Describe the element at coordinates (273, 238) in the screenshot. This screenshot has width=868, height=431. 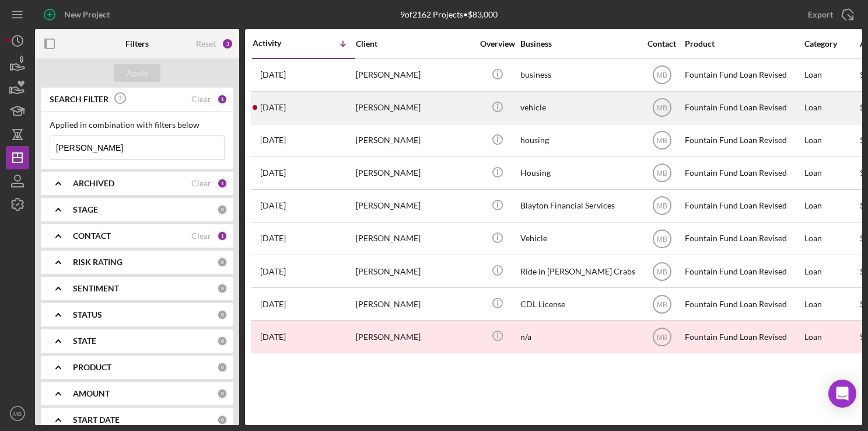
I see `time: 2024-08-07 12:05` at that location.